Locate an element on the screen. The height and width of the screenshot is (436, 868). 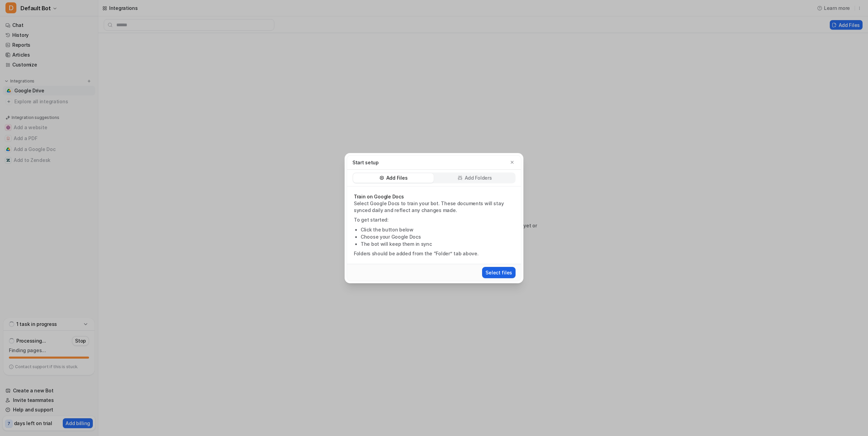
p: Start setup is located at coordinates (365, 162).